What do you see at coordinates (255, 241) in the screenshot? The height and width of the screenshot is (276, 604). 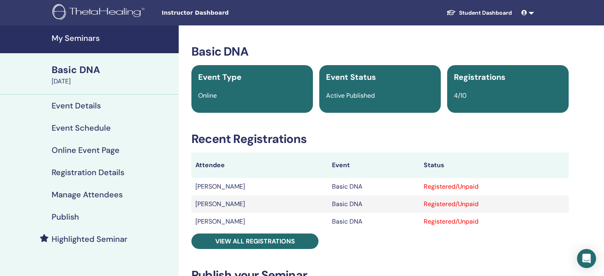 I see `span: View all registrations` at bounding box center [255, 241].